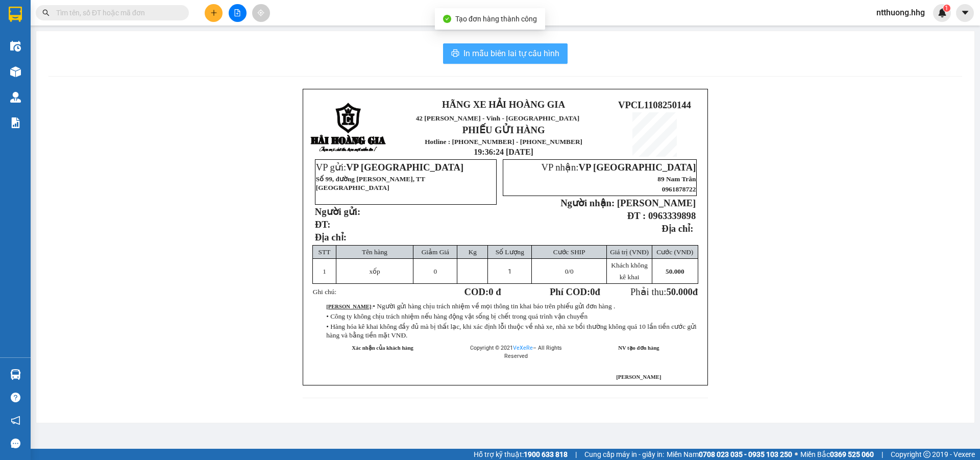  I want to click on strong: NV tạo đơn hàng, so click(639, 348).